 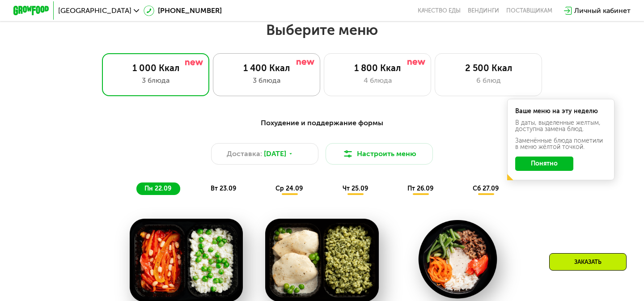 What do you see at coordinates (588, 262) in the screenshot?
I see `div: Заказать` at bounding box center [588, 262].